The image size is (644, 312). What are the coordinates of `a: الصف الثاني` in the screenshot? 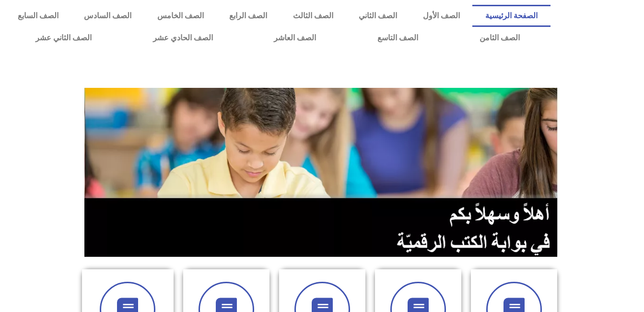 It's located at (377, 16).